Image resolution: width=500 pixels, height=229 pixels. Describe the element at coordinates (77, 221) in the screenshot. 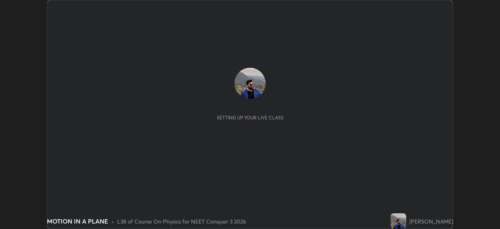

I see `div: MOTION IN A PLANE` at that location.